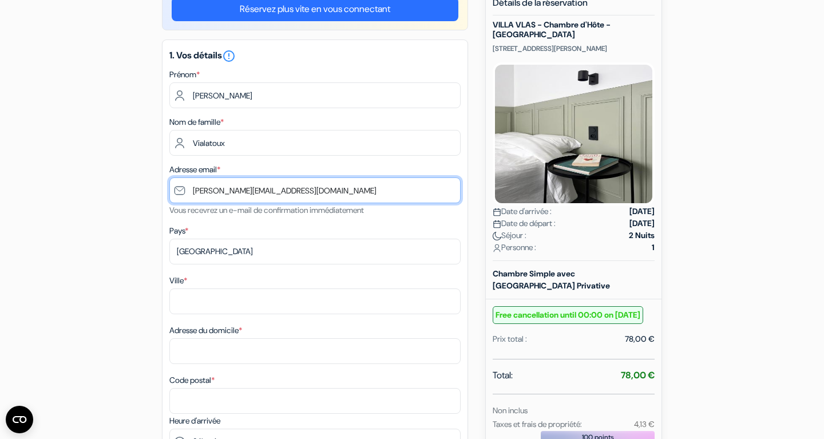 The width and height of the screenshot is (824, 439). Describe the element at coordinates (267, 210) in the screenshot. I see `small: Vous recevrez un e-mail de confirmation immédiatement` at that location.